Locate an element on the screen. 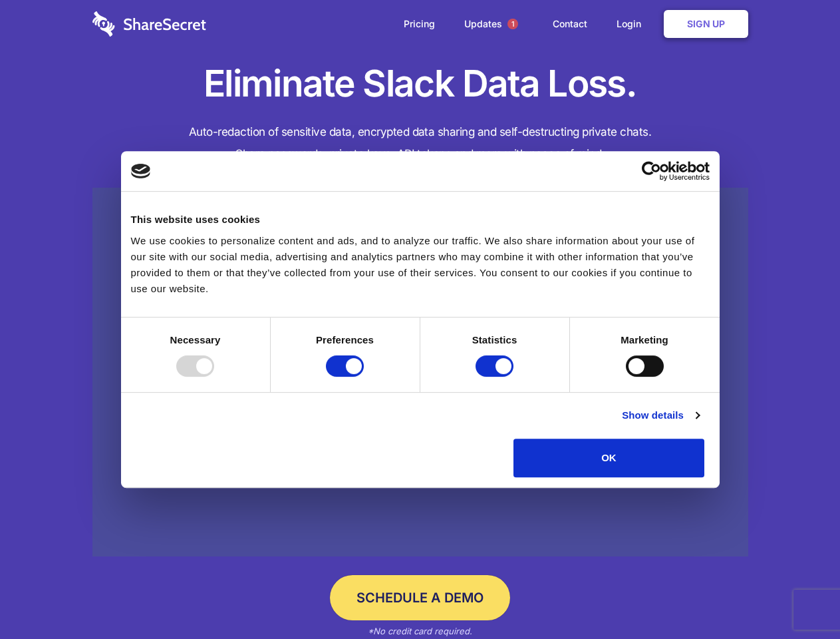 The image size is (840, 639). a: Show details is located at coordinates (660, 415).